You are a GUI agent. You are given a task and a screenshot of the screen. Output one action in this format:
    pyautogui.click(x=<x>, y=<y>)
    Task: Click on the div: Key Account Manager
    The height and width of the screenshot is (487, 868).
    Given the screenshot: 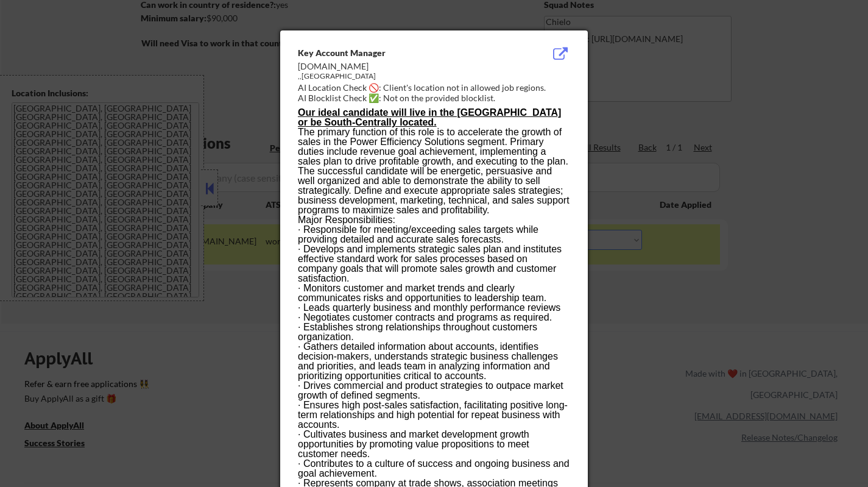 What is the action you would take?
    pyautogui.click(x=403, y=53)
    